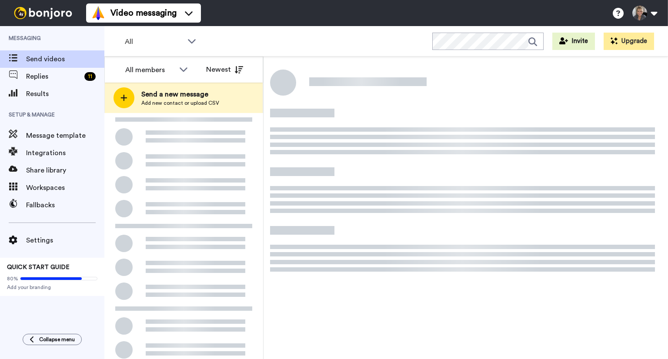 This screenshot has width=668, height=359. Describe the element at coordinates (154, 42) in the screenshot. I see `span: All` at that location.